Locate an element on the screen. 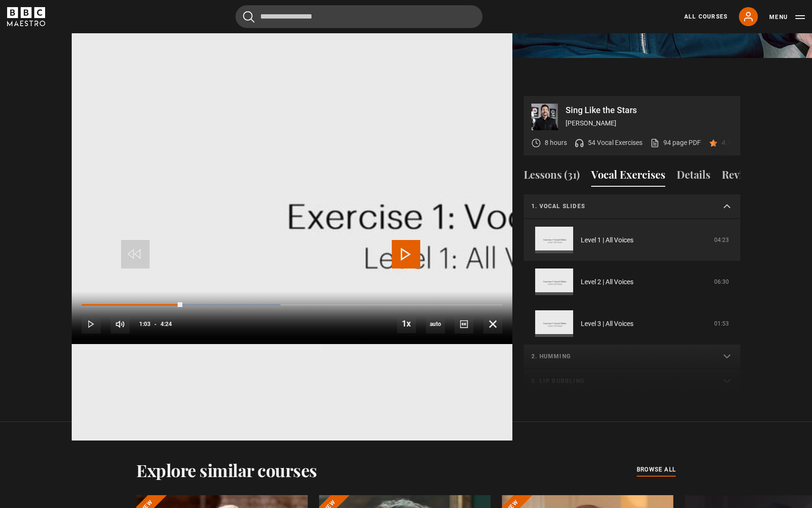 The width and height of the screenshot is (812, 508). span: browse all is located at coordinates (656, 469).